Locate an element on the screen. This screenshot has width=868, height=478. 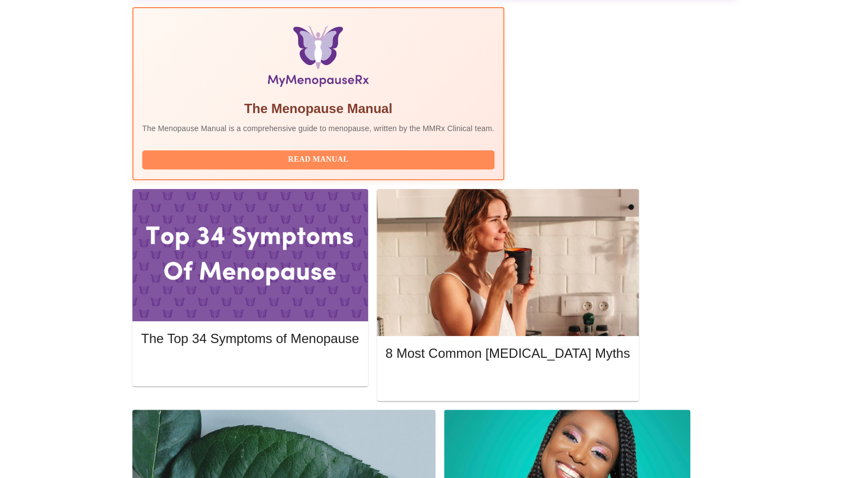
p: The Menopause Manual is a comprehensive guide to menopause, written by the MMRx Clinical team. is located at coordinates (318, 129).